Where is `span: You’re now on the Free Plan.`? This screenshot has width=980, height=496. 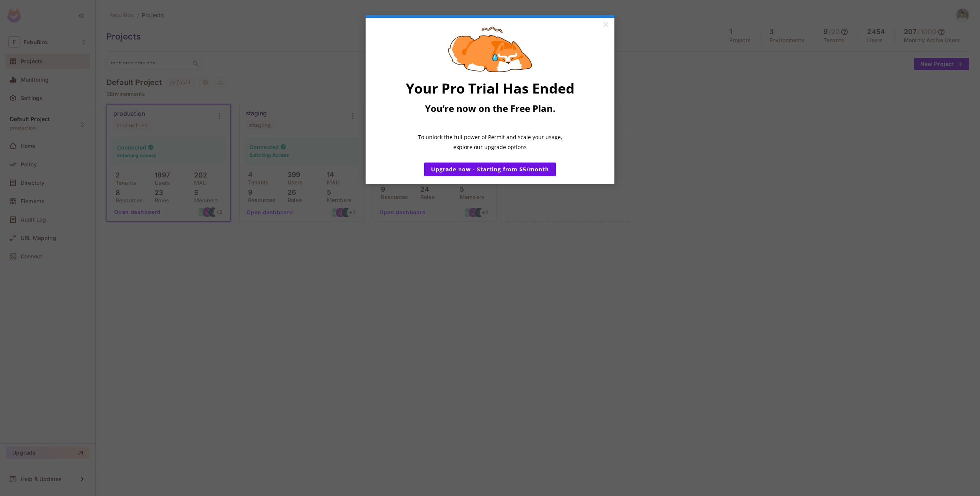 span: You’re now on the Free Plan. is located at coordinates (490, 108).